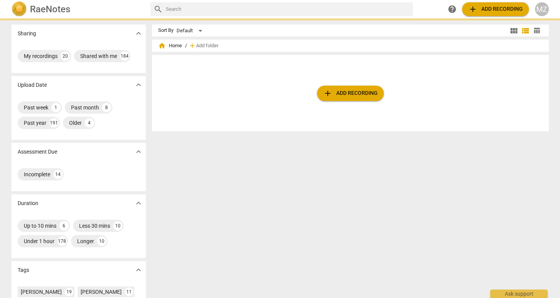 The width and height of the screenshot is (560, 298). I want to click on button: List view, so click(525, 31).